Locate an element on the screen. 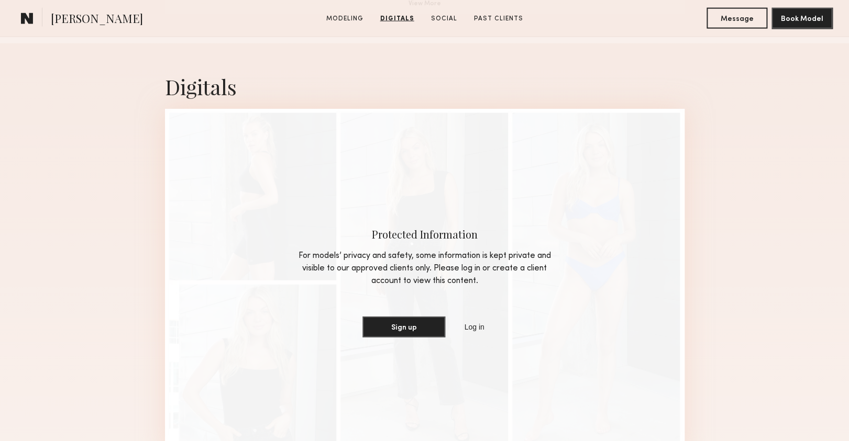  button: Message is located at coordinates (737, 18).